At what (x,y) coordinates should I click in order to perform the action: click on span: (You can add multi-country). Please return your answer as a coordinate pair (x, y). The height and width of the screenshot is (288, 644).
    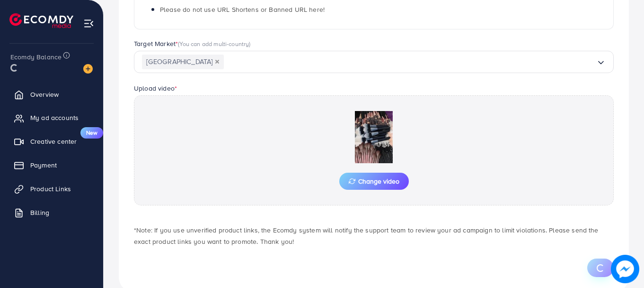
    Looking at the image, I should click on (214, 44).